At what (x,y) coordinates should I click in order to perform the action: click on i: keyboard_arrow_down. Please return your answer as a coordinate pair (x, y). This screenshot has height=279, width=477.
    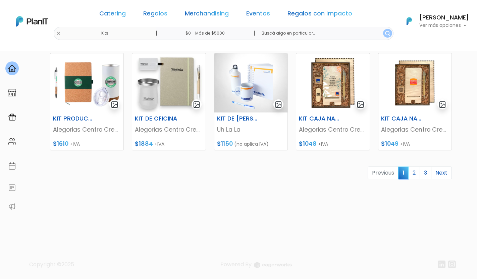
    Looking at the image, I should click on (109, 56).